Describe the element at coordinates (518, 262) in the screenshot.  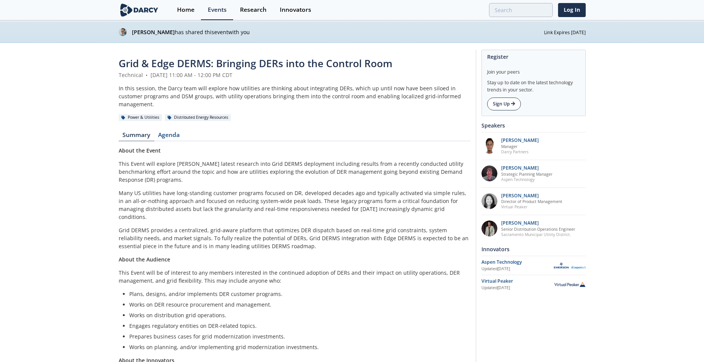
I see `div: Aspen Technology` at that location.